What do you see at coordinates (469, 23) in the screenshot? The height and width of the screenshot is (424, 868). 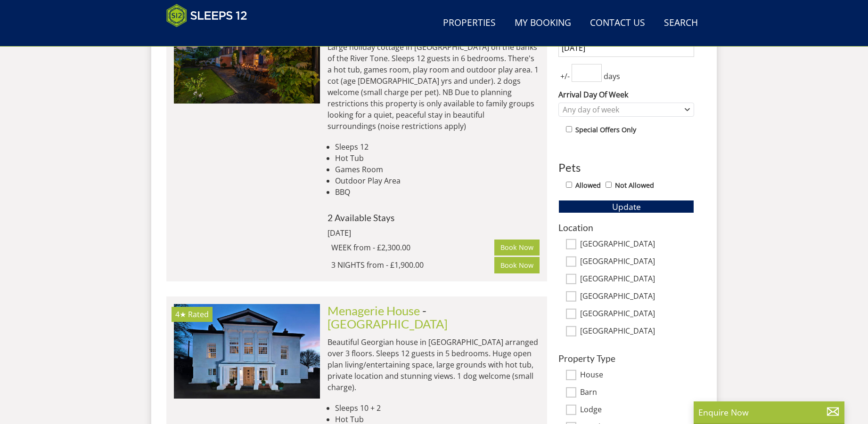 I see `a: Properties` at bounding box center [469, 23].